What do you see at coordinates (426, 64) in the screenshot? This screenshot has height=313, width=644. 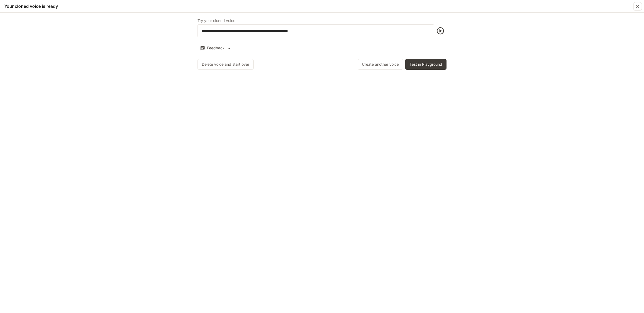 I see `button: Test in Playground` at bounding box center [426, 64].